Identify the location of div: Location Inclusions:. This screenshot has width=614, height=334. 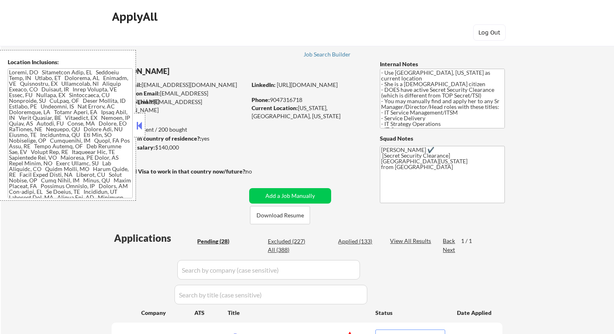
(70, 62).